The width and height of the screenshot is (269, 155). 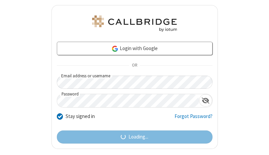 I want to click on span: Loading..., so click(x=138, y=137).